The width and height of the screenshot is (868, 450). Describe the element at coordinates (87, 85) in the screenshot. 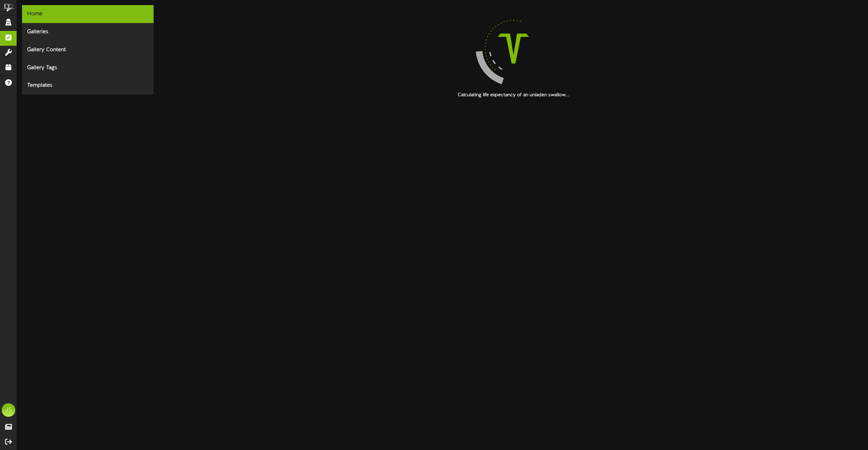

I see `div: Templates` at that location.